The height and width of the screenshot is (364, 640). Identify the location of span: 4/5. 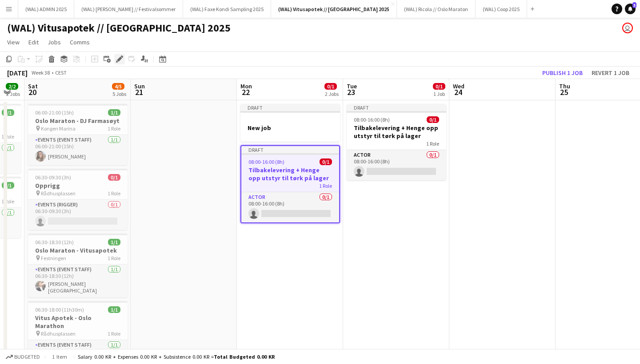
(118, 86).